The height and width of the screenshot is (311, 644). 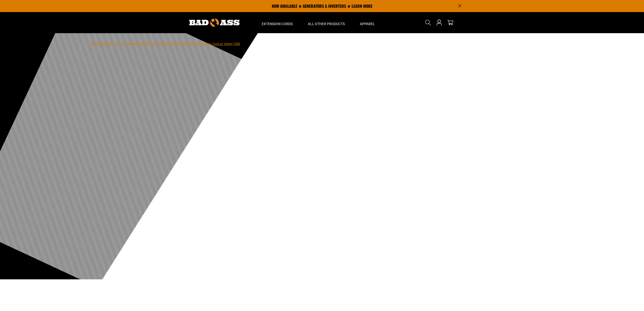 What do you see at coordinates (428, 23) in the screenshot?
I see `summary: Search` at bounding box center [428, 23].